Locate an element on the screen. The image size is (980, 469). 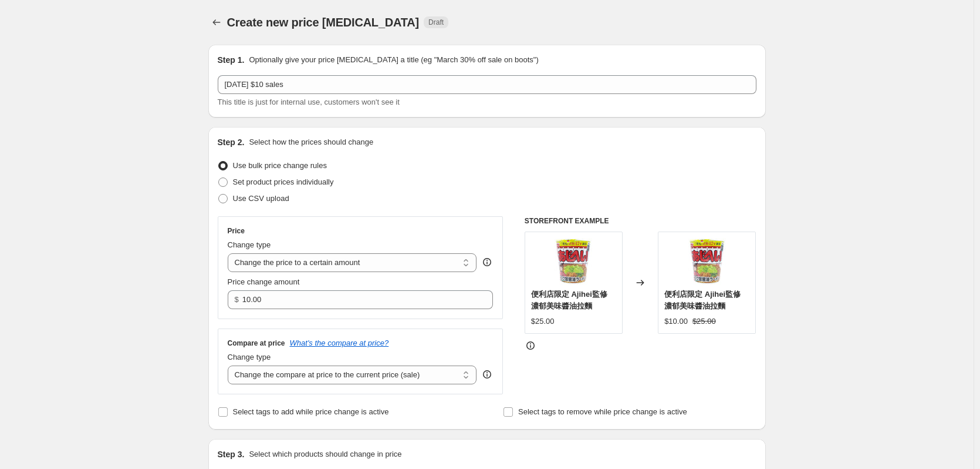
strike: $25.00 is located at coordinates (704, 321).